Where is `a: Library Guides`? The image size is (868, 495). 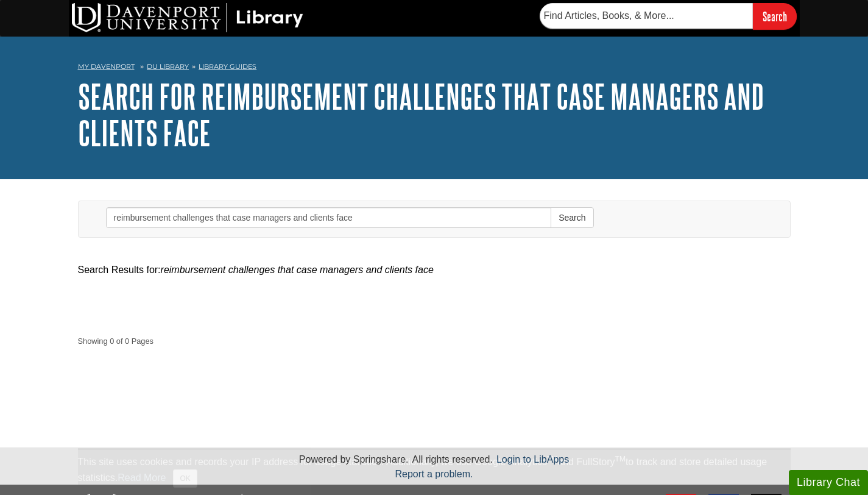
a: Library Guides is located at coordinates (227, 66).